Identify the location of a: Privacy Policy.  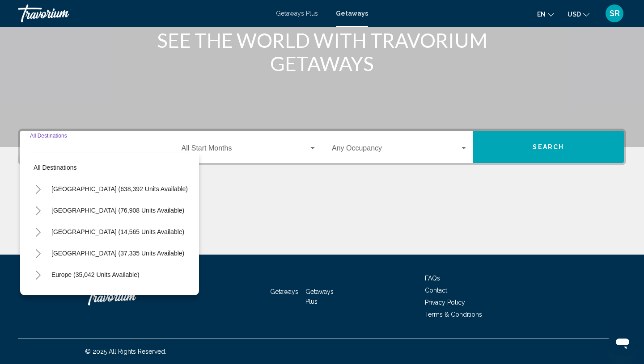
(445, 302).